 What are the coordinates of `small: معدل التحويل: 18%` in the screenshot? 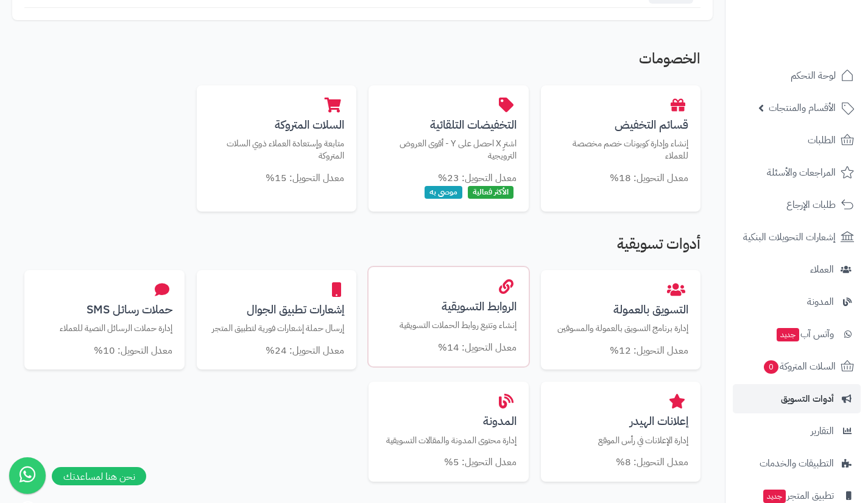 It's located at (648, 178).